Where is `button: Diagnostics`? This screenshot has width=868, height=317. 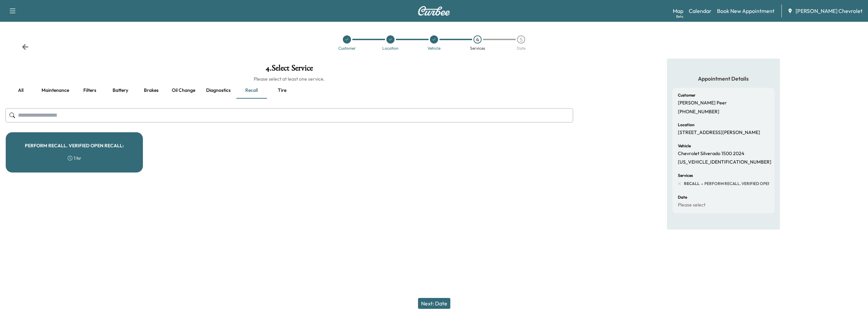
button: Diagnostics is located at coordinates (219, 91).